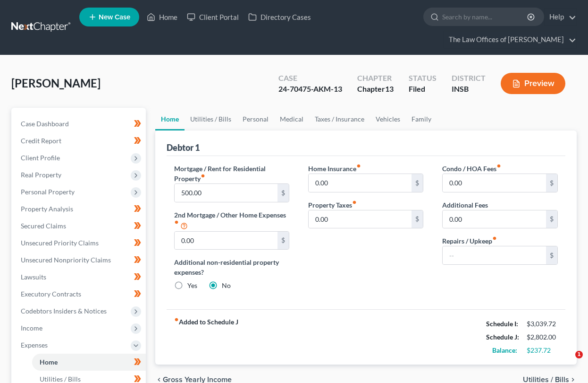  What do you see at coordinates (465, 205) in the screenshot?
I see `label: Additional Fees` at bounding box center [465, 205].